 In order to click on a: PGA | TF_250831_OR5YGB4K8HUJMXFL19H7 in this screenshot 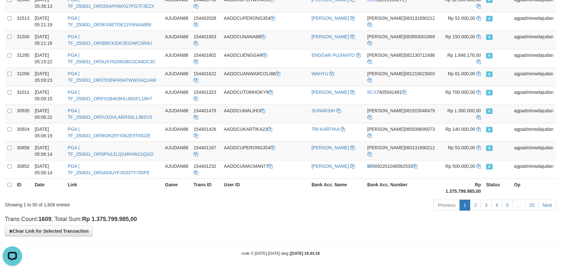, I will do `click(110, 95)`.